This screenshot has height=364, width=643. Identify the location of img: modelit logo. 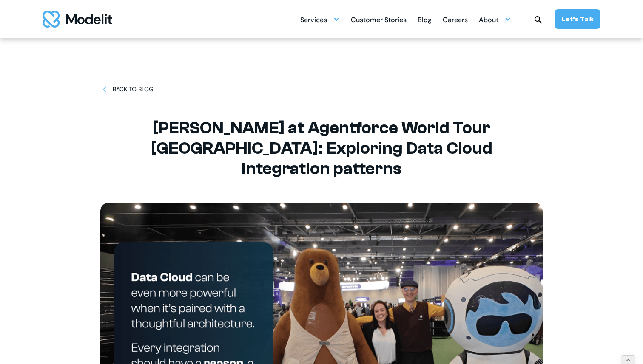
(77, 19).